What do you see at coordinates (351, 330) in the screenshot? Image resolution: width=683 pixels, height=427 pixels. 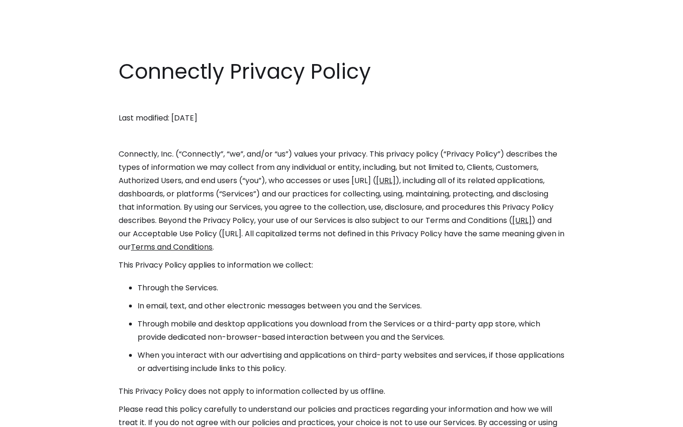 I see `li: Through mobile and desktop applications you download from the Services or a third-party app store...` at bounding box center [351, 330].